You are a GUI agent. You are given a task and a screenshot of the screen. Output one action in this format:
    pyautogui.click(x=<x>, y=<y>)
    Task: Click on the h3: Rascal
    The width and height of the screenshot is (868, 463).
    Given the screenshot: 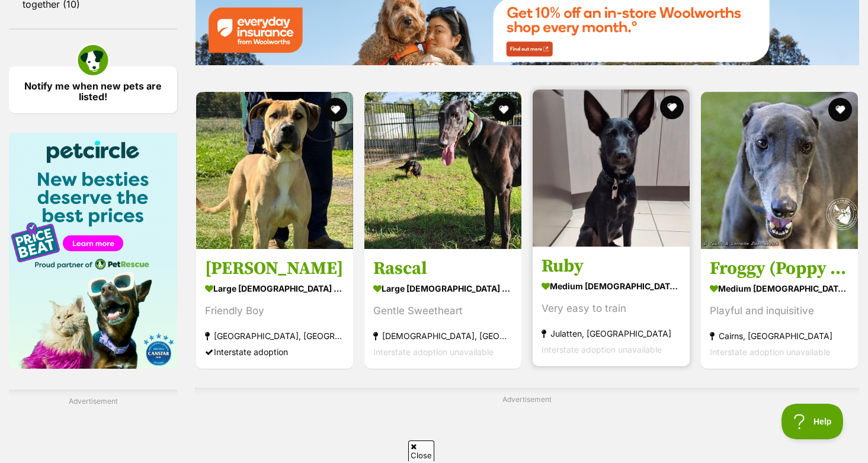 What is the action you would take?
    pyautogui.click(x=443, y=269)
    